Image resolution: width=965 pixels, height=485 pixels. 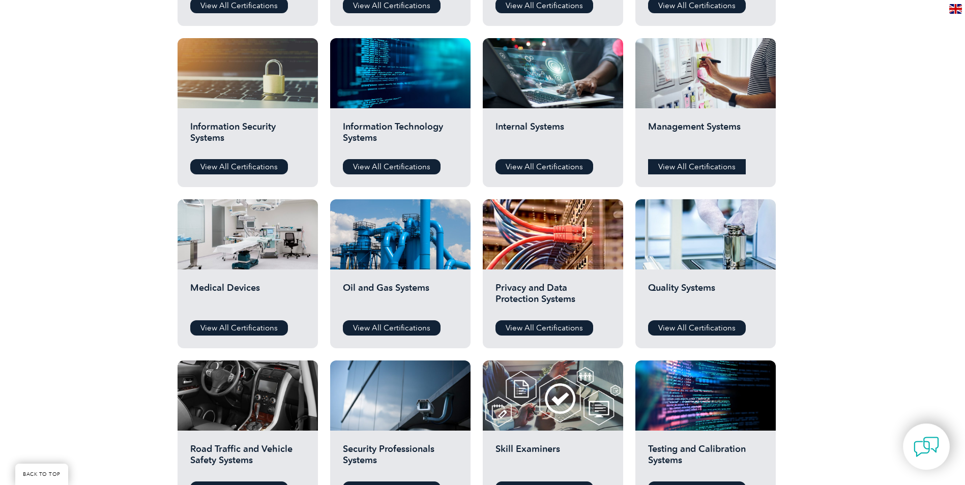 I want to click on h2: Medical Devices, so click(x=248, y=298).